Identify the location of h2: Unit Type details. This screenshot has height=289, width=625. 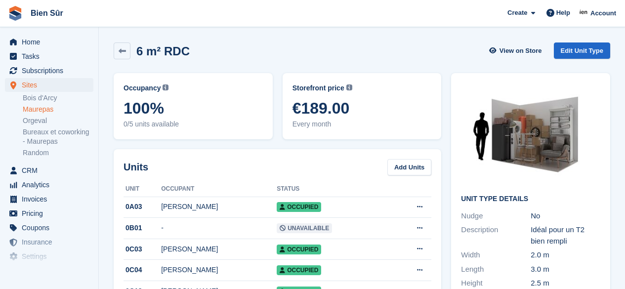
(531, 199).